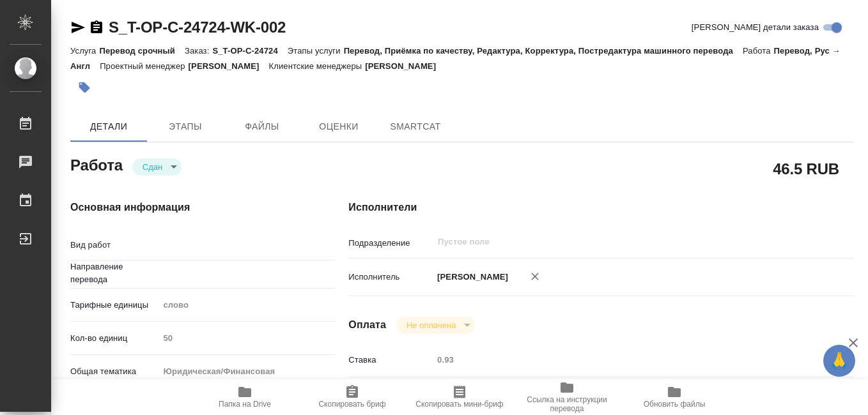 Image resolution: width=868 pixels, height=415 pixels. Describe the element at coordinates (78, 27) in the screenshot. I see `button: Скопировать ссылку для ЯМессенджера` at that location.